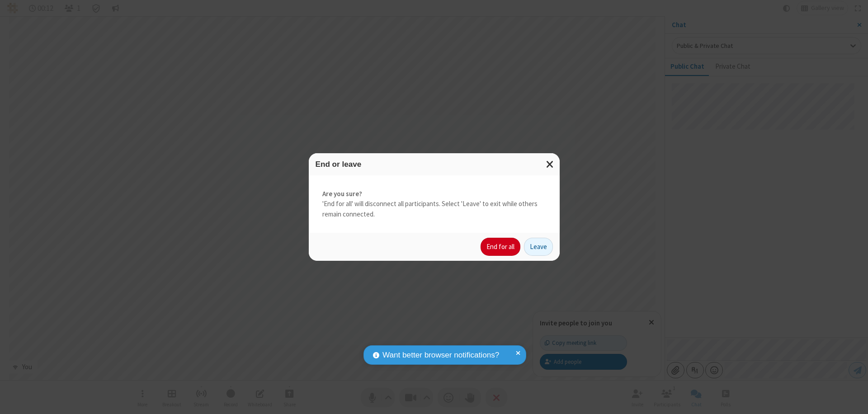 This screenshot has width=868, height=414. Describe the element at coordinates (500, 247) in the screenshot. I see `button: End for all` at that location.